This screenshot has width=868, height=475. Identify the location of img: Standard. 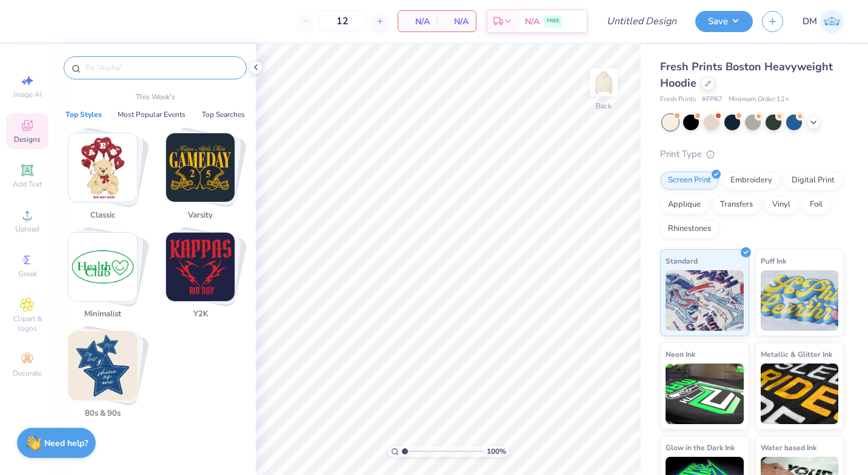
(704, 301).